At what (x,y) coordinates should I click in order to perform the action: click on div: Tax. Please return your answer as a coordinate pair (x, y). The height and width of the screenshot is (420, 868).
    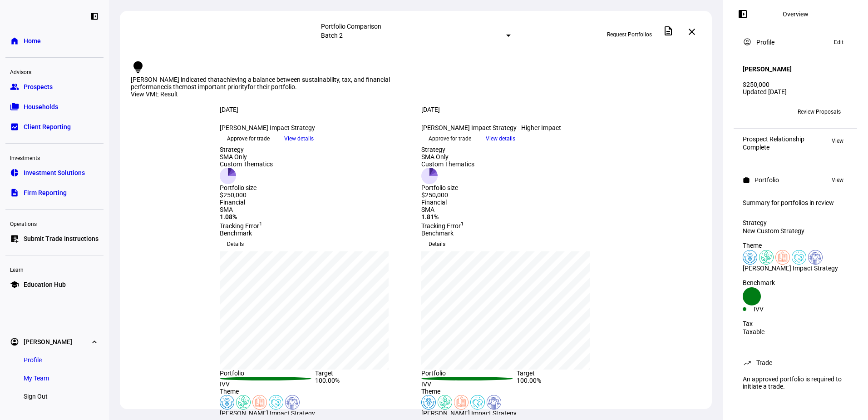
    Looking at the image, I should click on (795, 323).